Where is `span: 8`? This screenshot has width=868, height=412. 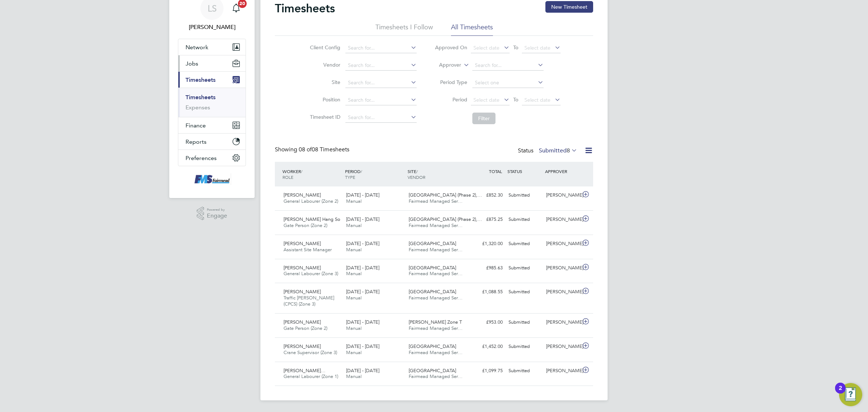 span: 8 is located at coordinates (568, 150).